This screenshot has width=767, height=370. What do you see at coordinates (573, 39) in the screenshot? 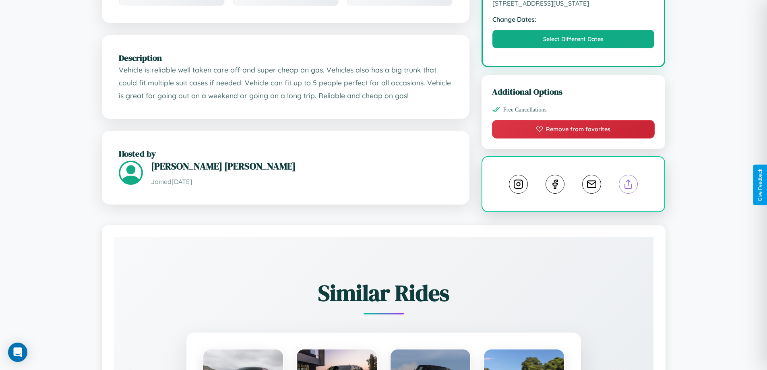
I see `button: Select Different Dates` at bounding box center [573, 39].